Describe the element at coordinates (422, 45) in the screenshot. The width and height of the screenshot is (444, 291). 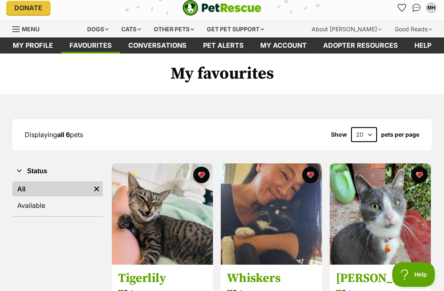
I see `a: Help` at that location.